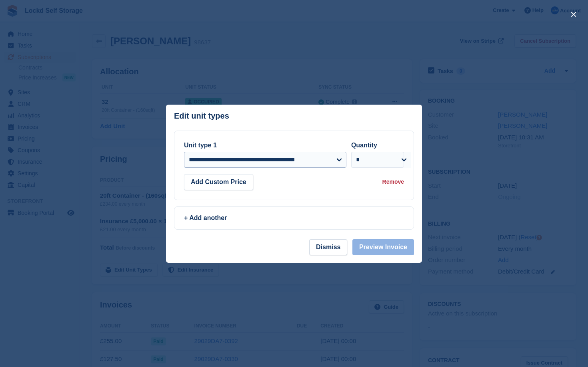 This screenshot has height=367, width=588. What do you see at coordinates (219, 182) in the screenshot?
I see `button: Add Custom Price` at bounding box center [219, 182].